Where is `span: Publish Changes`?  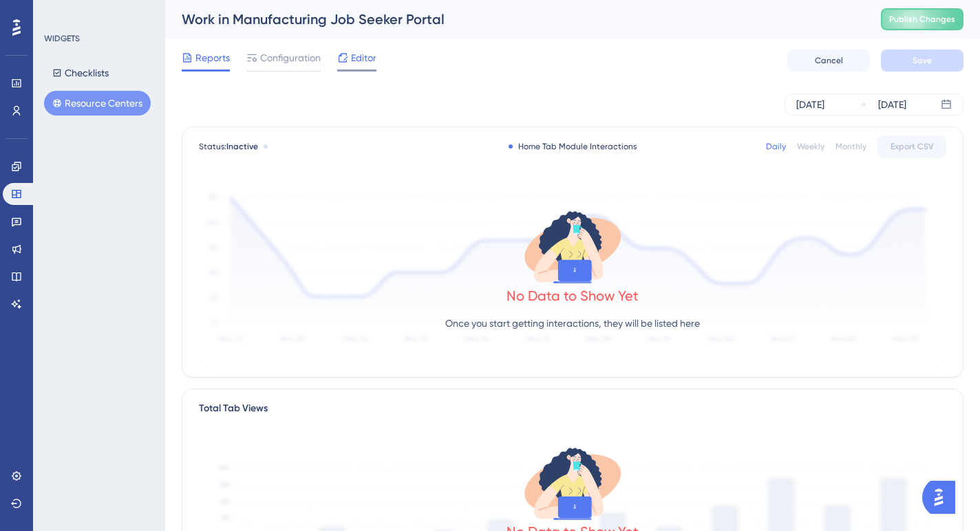 span: Publish Changes is located at coordinates (922, 20).